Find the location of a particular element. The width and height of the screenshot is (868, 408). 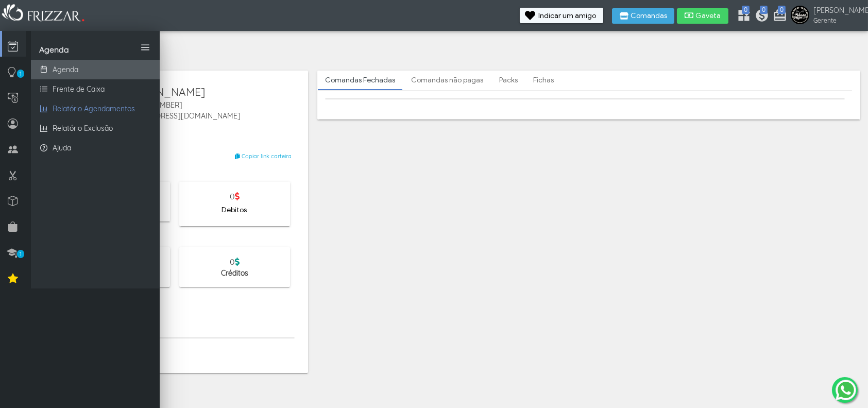

img: whatsapp.png is located at coordinates (846, 390).